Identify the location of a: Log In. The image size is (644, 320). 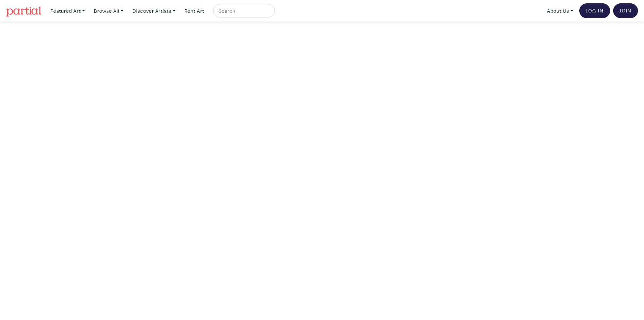
(595, 11).